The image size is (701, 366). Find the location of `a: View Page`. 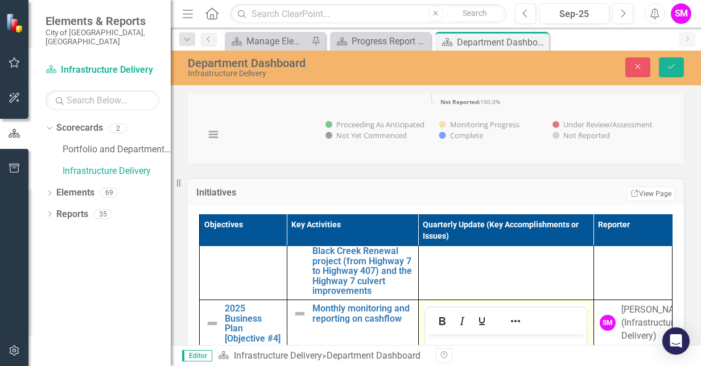

a: View Page is located at coordinates (651, 194).